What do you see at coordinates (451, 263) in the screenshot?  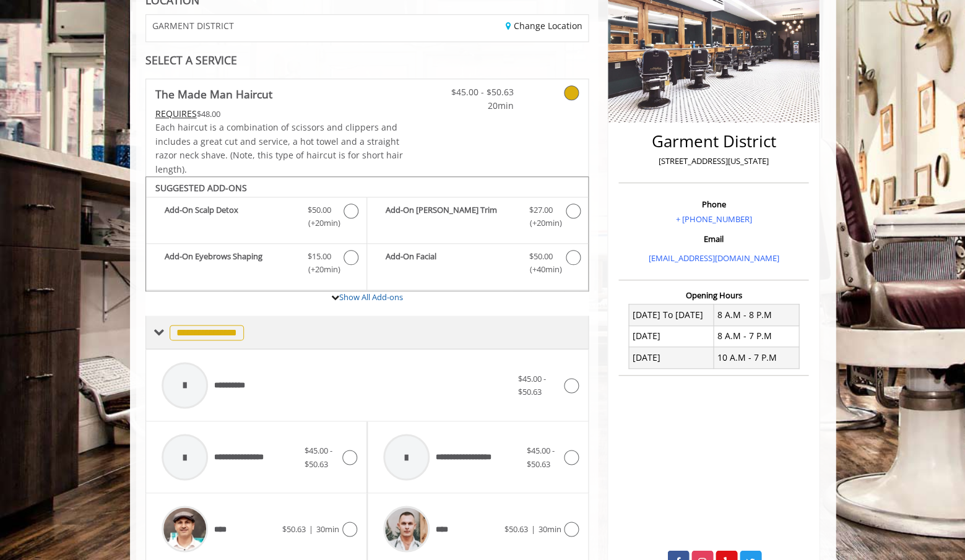 I see `b: Add-On Facial` at bounding box center [451, 263].